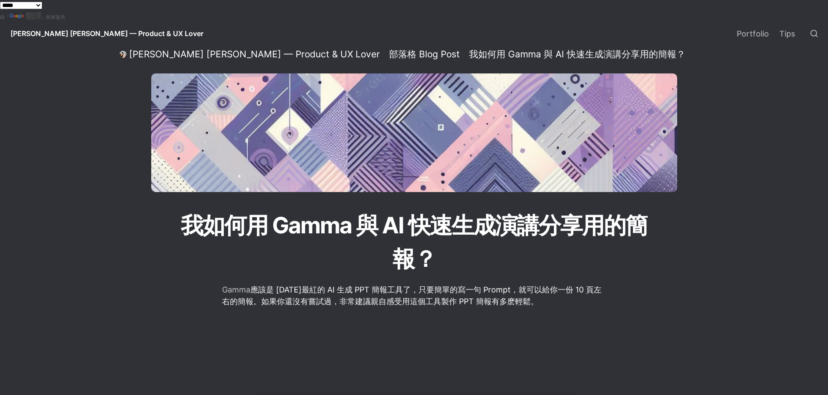 The image size is (828, 395). I want to click on a: 部落格 Blog Post, so click(424, 54).